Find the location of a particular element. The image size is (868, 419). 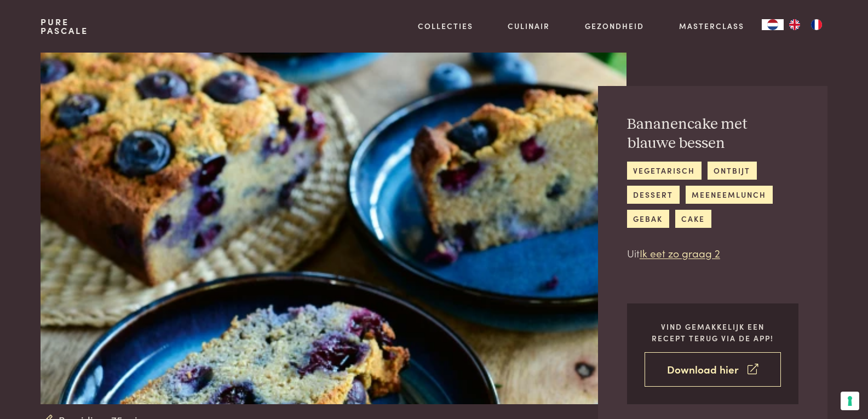

a: FR is located at coordinates (816, 25).